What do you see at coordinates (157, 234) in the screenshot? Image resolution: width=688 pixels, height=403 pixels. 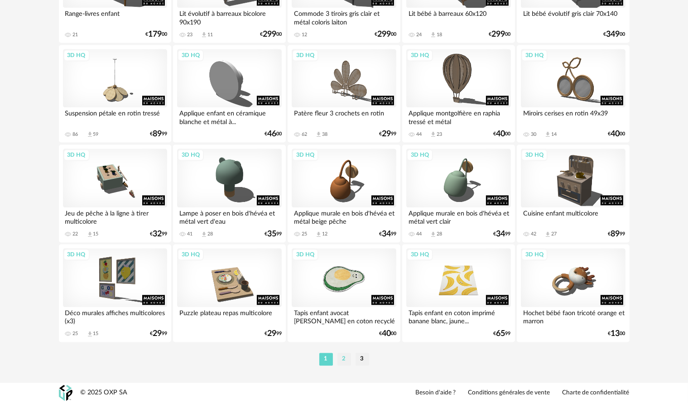 I see `span: 32` at bounding box center [157, 234].